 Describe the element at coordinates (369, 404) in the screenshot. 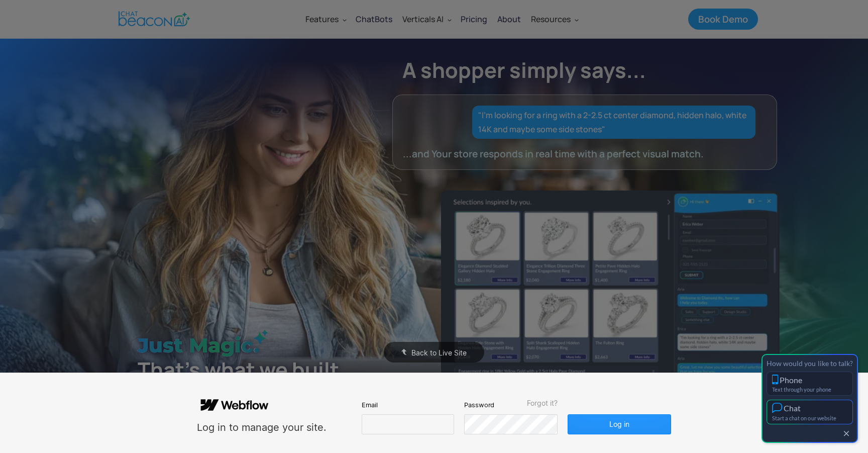

I see `span: Email` at that location.